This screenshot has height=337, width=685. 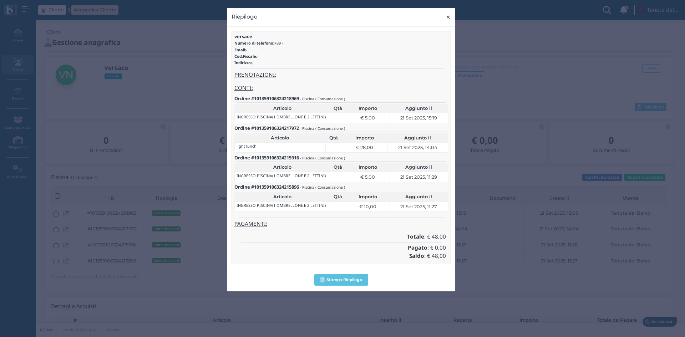 What do you see at coordinates (266, 128) in the screenshot?
I see `b: Ordine #101359106324217972` at bounding box center [266, 128].